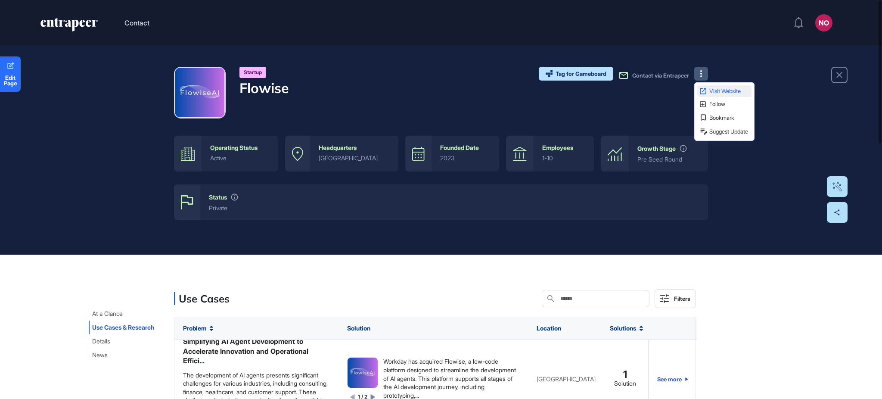 This screenshot has height=399, width=882. What do you see at coordinates (101, 341) in the screenshot?
I see `button: Details` at bounding box center [101, 341].